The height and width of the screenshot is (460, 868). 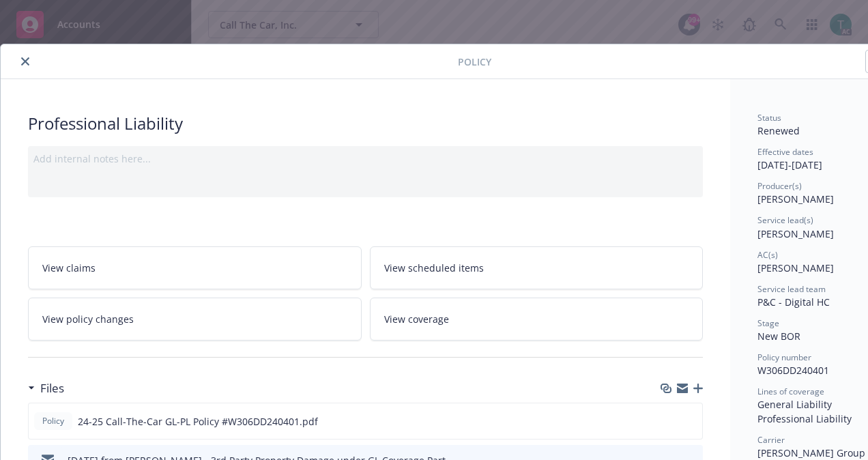 What do you see at coordinates (771, 440) in the screenshot?
I see `span: Carrier` at bounding box center [771, 440].